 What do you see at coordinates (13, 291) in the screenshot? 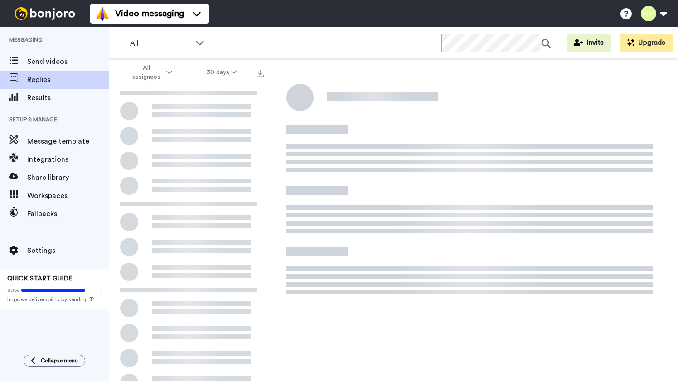
I see `span: 80%` at bounding box center [13, 291].